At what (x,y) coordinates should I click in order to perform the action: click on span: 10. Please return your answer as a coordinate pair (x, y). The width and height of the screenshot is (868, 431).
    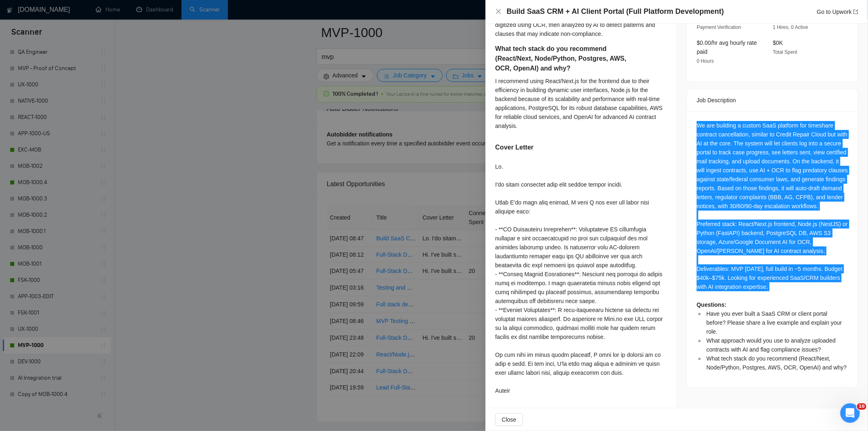
    Looking at the image, I should click on (861, 407).